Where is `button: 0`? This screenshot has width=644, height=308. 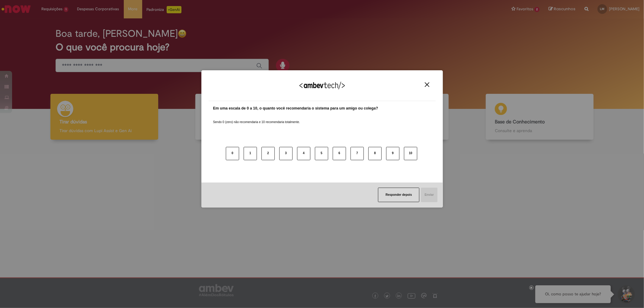
button: 0 is located at coordinates (233, 154).